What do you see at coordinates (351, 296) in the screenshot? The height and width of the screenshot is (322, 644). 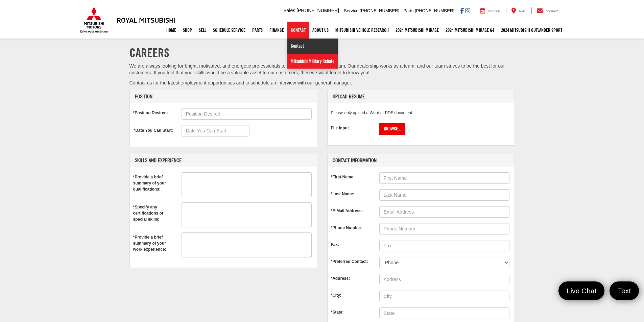 I see `label: *City:` at bounding box center [351, 296].